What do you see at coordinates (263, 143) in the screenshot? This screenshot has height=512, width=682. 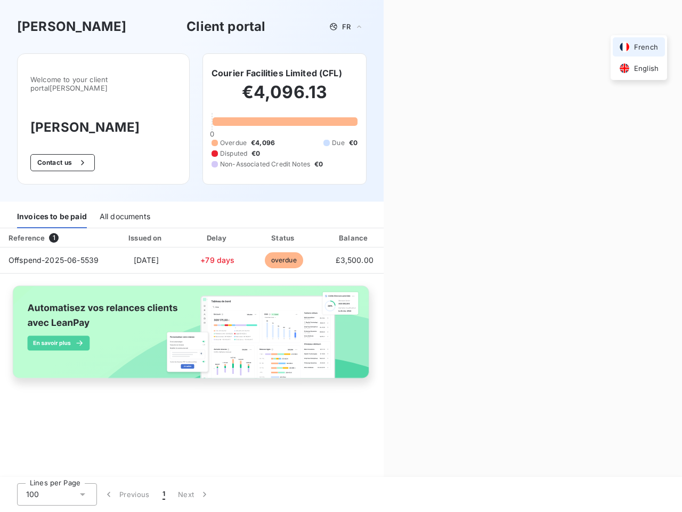 I see `span: €4,096` at bounding box center [263, 143].